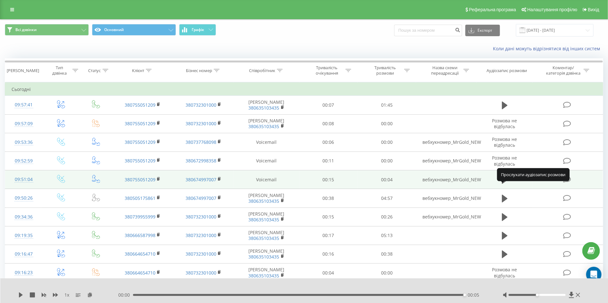 The height and width of the screenshot is (303, 608). Describe the element at coordinates (594, 275) in the screenshot. I see `div: Open Intercom Messenger` at that location.